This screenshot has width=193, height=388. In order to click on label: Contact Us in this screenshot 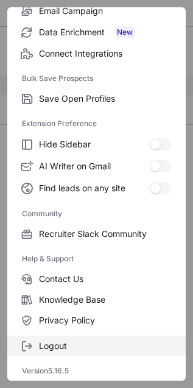, I will do `click(96, 279)`.